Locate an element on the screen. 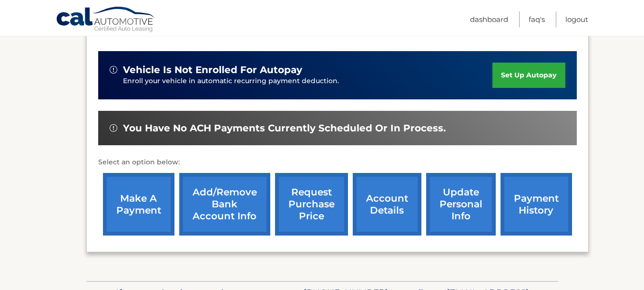 Image resolution: width=644 pixels, height=290 pixels. a: Cal Automotive is located at coordinates (106, 20).